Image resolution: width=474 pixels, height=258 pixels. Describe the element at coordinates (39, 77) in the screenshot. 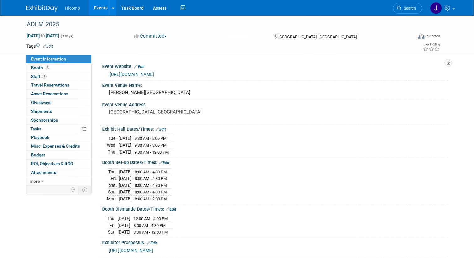

I see `span: Staff` at that location.